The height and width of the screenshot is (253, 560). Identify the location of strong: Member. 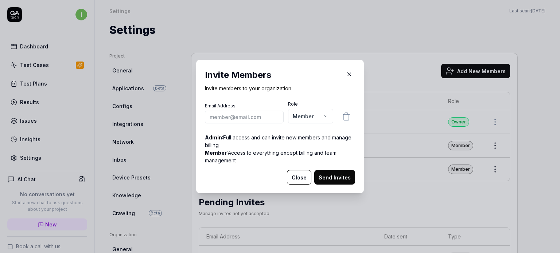
(216, 153).